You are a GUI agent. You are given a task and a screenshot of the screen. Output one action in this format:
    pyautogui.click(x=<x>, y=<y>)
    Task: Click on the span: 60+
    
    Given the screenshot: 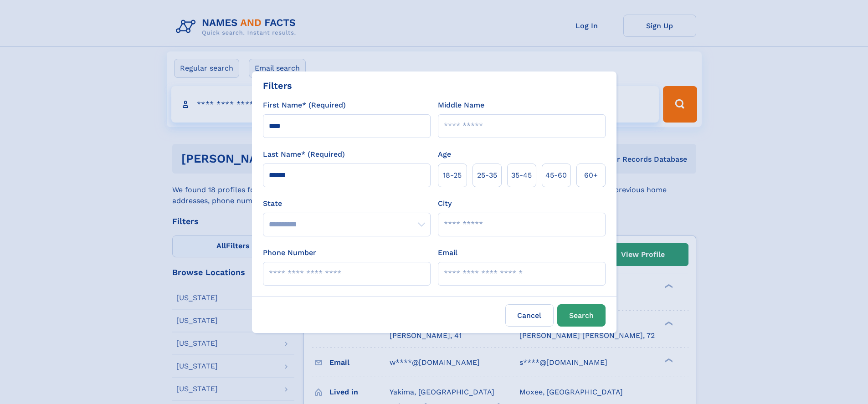 What is the action you would take?
    pyautogui.click(x=591, y=175)
    